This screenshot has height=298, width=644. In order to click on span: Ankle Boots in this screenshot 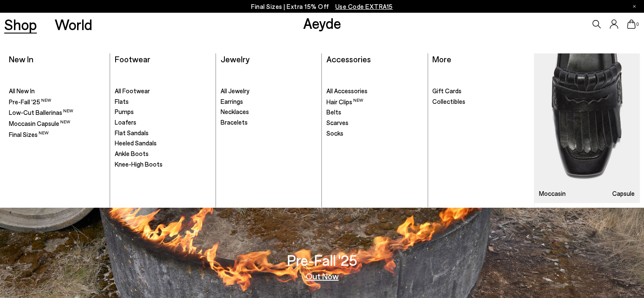, I will do `click(132, 153)`.